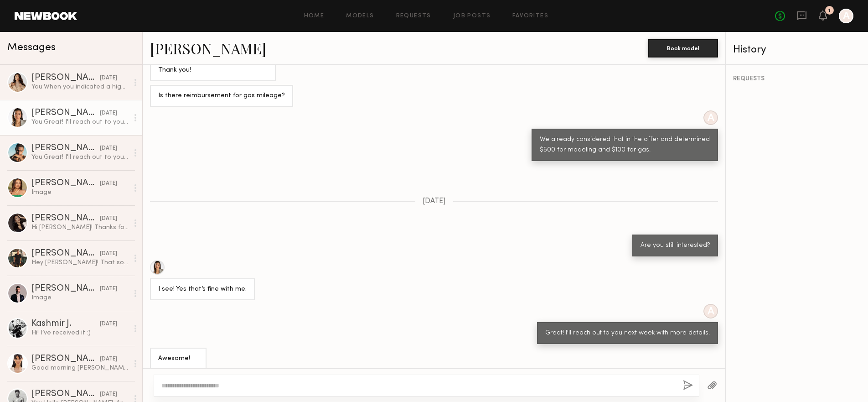 This screenshot has width=868, height=402. Describe the element at coordinates (472, 16) in the screenshot. I see `a: Job Posts` at that location.